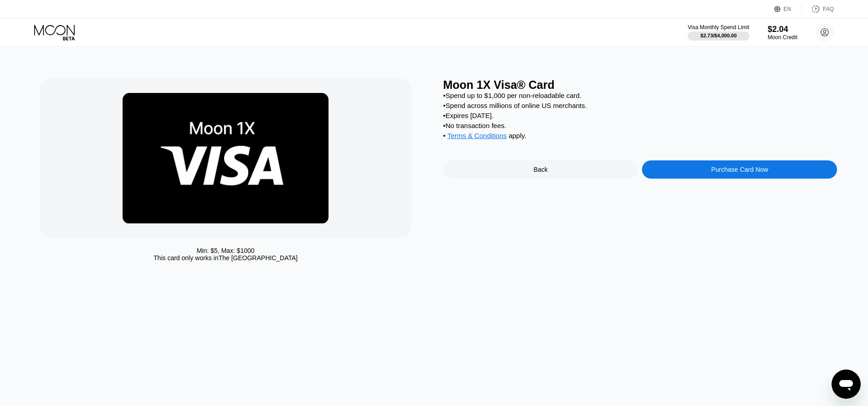 Image resolution: width=868 pixels, height=406 pixels. What do you see at coordinates (226, 251) in the screenshot?
I see `div: Min: $ 5 , Max: $ 1000` at bounding box center [226, 251].